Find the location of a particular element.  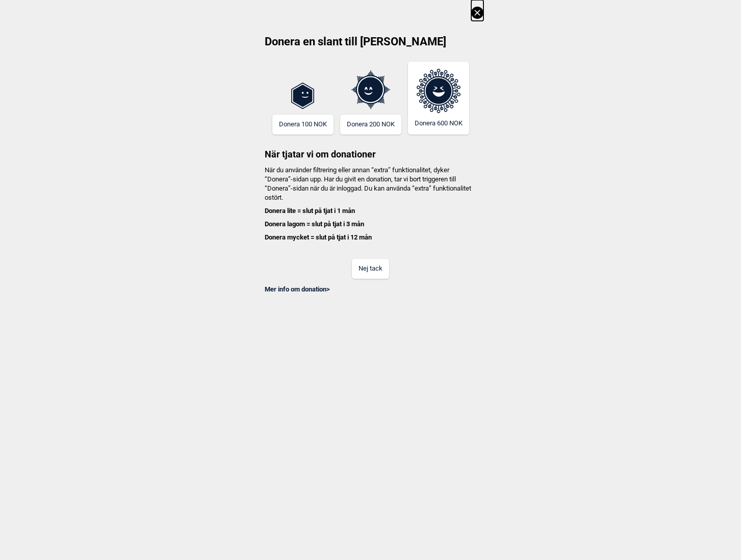

b: Donera lagom = slut på tjat i 3 mån is located at coordinates (314, 224).